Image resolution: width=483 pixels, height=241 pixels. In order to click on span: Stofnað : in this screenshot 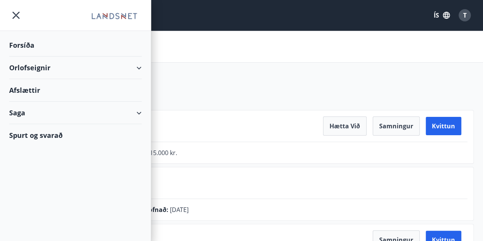, I will do `click(156, 210)`.